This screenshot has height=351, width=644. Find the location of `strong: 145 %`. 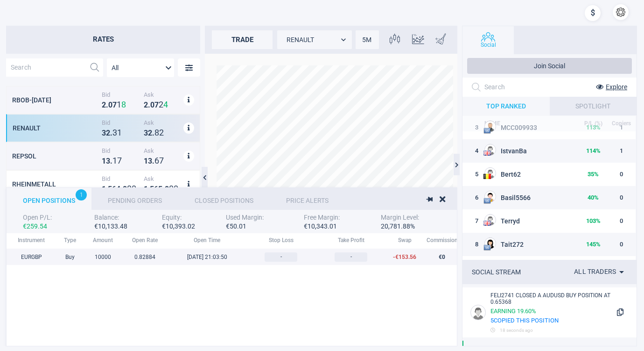

strong: 145 % is located at coordinates (593, 244).